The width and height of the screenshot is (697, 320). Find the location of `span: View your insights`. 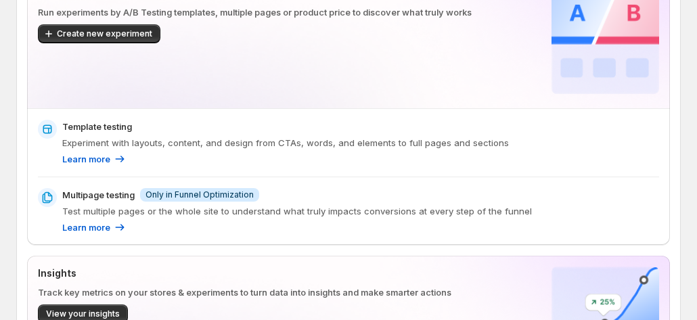

span: View your insights is located at coordinates (83, 314).